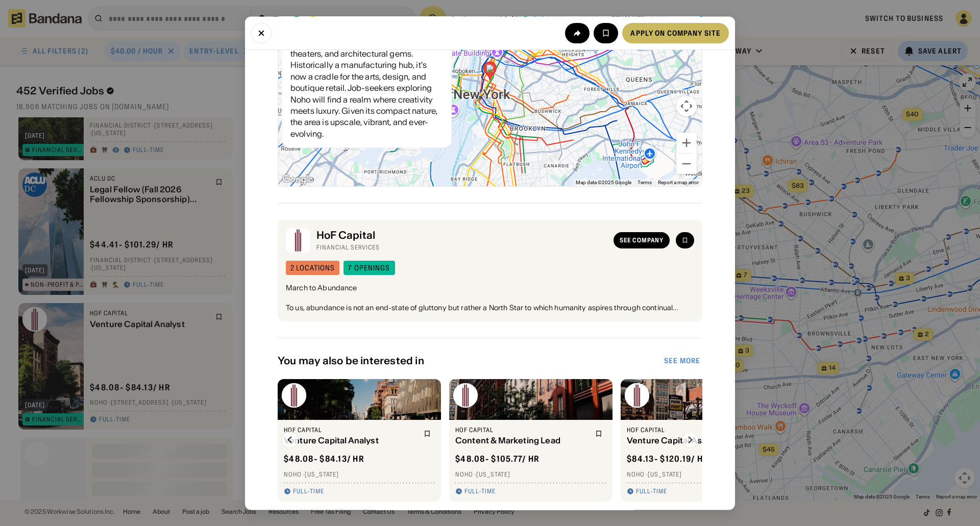  What do you see at coordinates (369, 268) in the screenshot?
I see `div: 7 openings` at bounding box center [369, 268].